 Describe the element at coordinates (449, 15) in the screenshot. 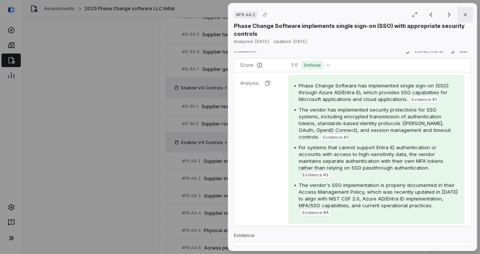

I see `button: Next result` at that location.